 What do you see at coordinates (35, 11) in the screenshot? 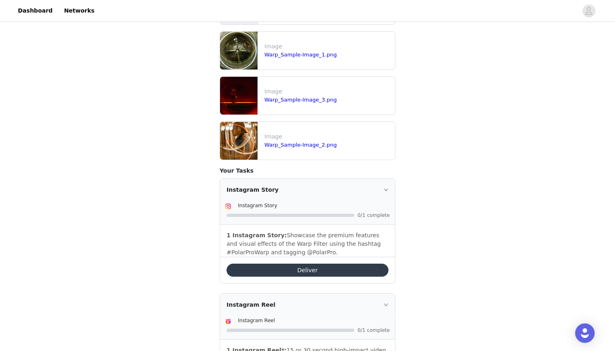
I see `a: Dashboard` at bounding box center [35, 11].